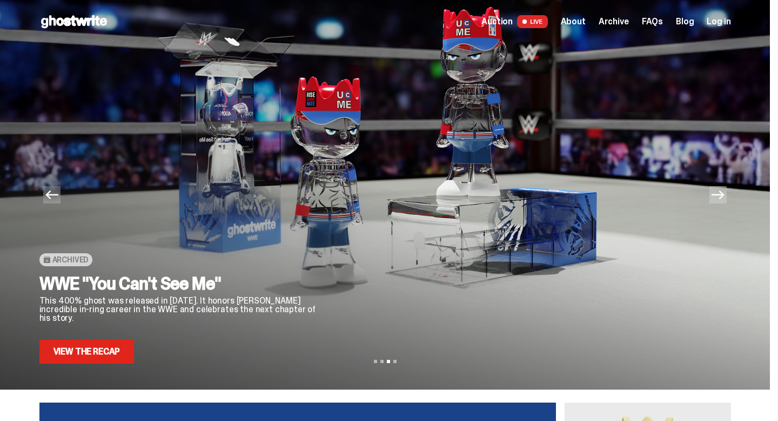  Describe the element at coordinates (652, 22) in the screenshot. I see `a: FAQs` at that location.